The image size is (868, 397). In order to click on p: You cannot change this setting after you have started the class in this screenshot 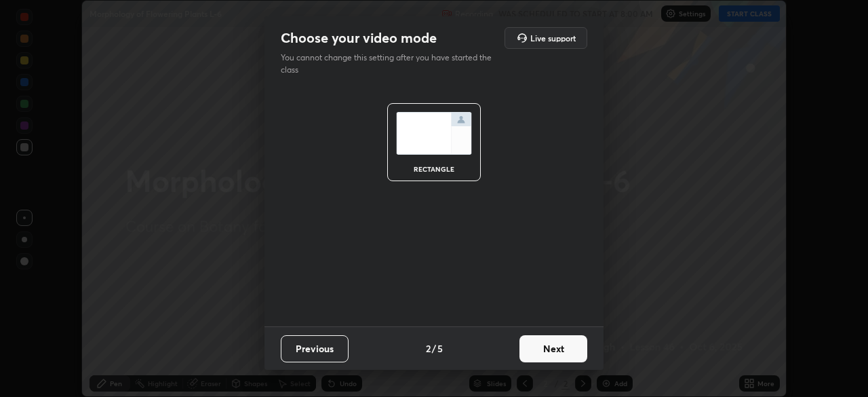, I will do `click(391, 64)`.